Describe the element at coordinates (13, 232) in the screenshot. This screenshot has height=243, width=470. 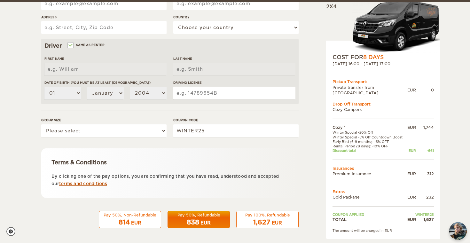
I see `a: Cookie settings` at that location.